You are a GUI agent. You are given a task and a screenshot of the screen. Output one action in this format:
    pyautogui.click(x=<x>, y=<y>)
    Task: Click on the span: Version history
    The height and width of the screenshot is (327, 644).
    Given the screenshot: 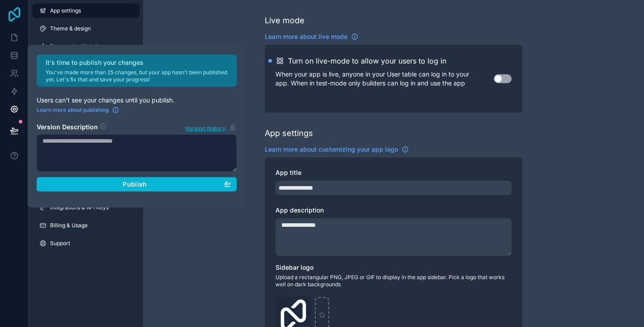 What is the action you would take?
    pyautogui.click(x=205, y=128)
    